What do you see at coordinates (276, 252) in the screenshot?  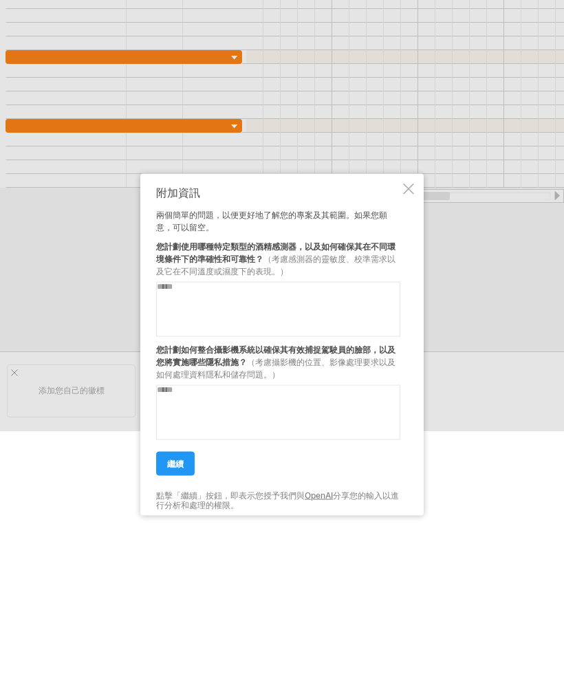 I see `font: 您計劃使用哪種特定類型的酒精感測器，以及如何確保其在不同環境條件下的準確性和可靠性？` at bounding box center [276, 252].